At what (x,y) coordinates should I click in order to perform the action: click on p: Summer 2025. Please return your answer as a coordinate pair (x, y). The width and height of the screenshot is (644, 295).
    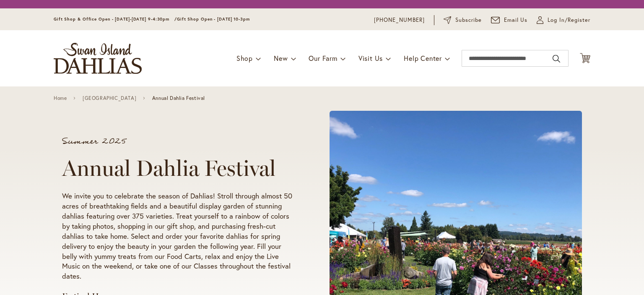
    Looking at the image, I should click on (180, 141).